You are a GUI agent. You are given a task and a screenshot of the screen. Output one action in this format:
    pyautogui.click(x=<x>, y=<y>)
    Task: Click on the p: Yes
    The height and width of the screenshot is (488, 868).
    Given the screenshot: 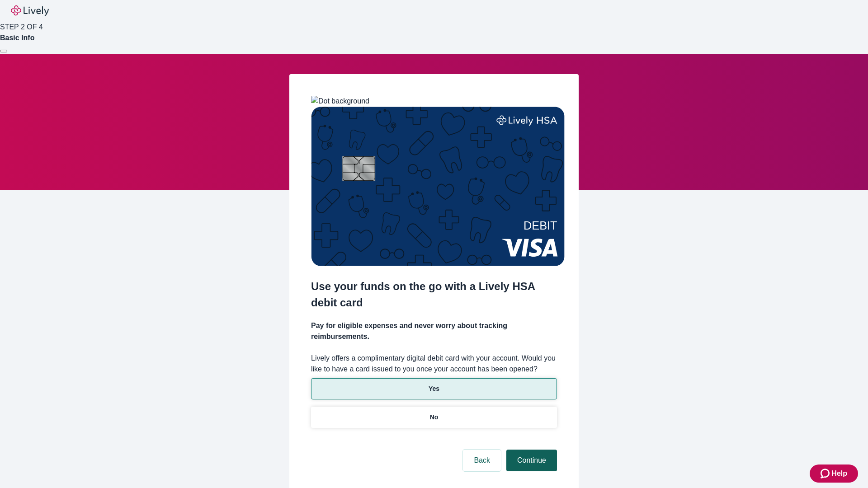 What is the action you would take?
    pyautogui.click(x=434, y=389)
    